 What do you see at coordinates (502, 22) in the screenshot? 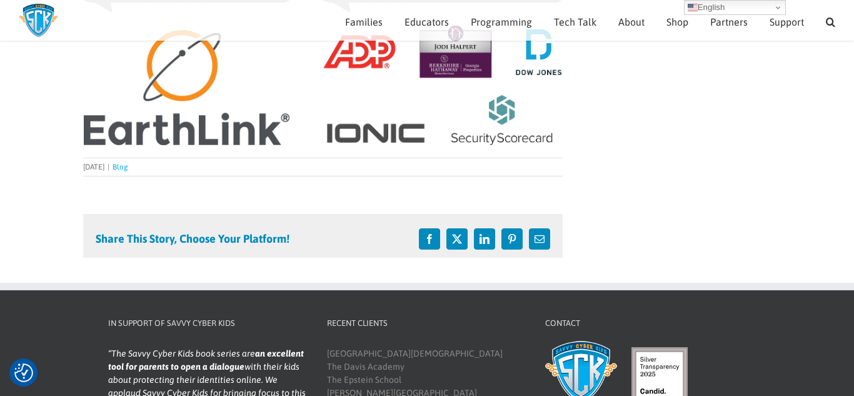
I see `span: Programming` at bounding box center [502, 22].